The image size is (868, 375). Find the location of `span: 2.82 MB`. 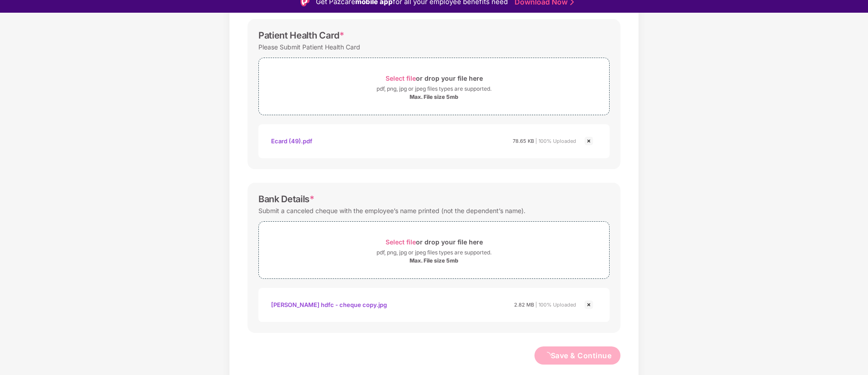

span: 2.82 MB is located at coordinates (524, 304).